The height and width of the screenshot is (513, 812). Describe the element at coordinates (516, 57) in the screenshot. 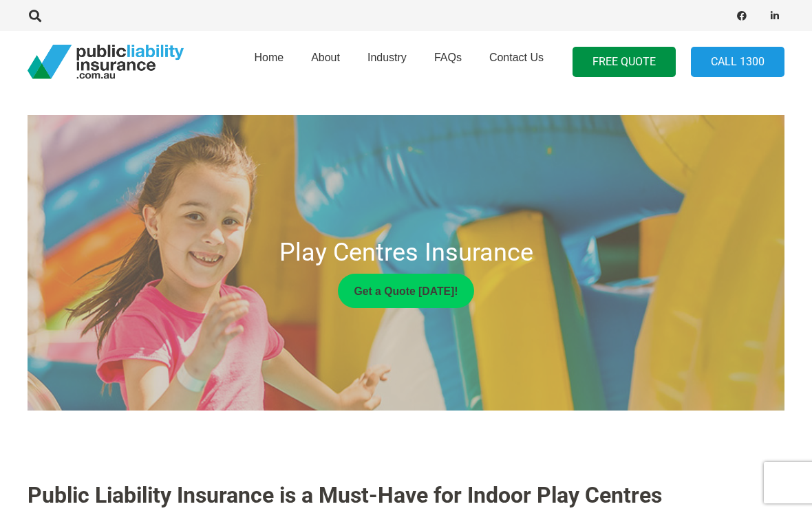

I see `span: Contact Us` at that location.